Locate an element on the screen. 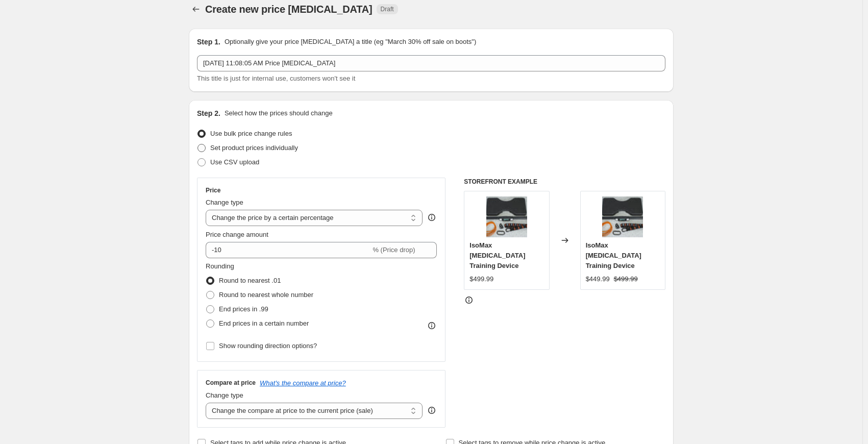 The image size is (868, 444). strike: $499.99 is located at coordinates (626, 279).